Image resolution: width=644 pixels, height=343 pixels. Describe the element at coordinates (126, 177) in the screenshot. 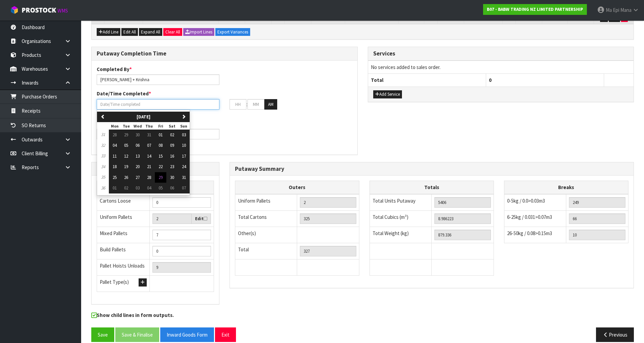

I see `span: 26` at that location.